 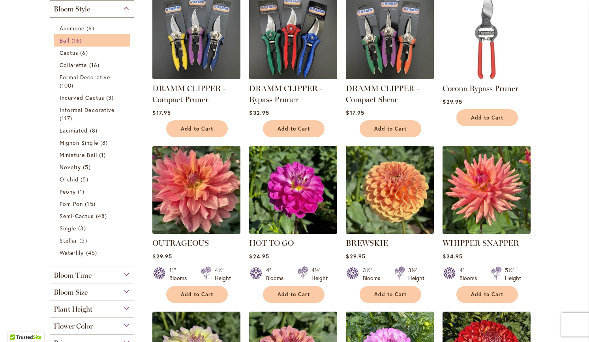 I want to click on a: Stellar 5, so click(x=93, y=240).